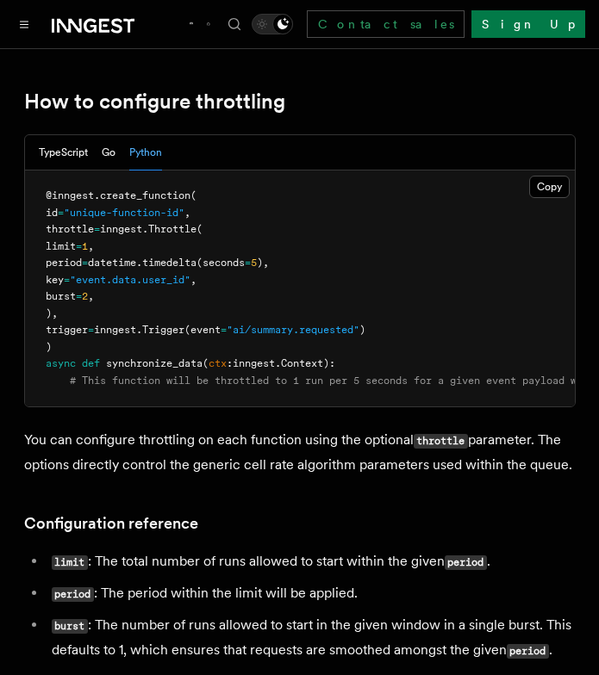 The width and height of the screenshot is (599, 675). Describe the element at coordinates (70, 562) in the screenshot. I see `code: limit` at that location.